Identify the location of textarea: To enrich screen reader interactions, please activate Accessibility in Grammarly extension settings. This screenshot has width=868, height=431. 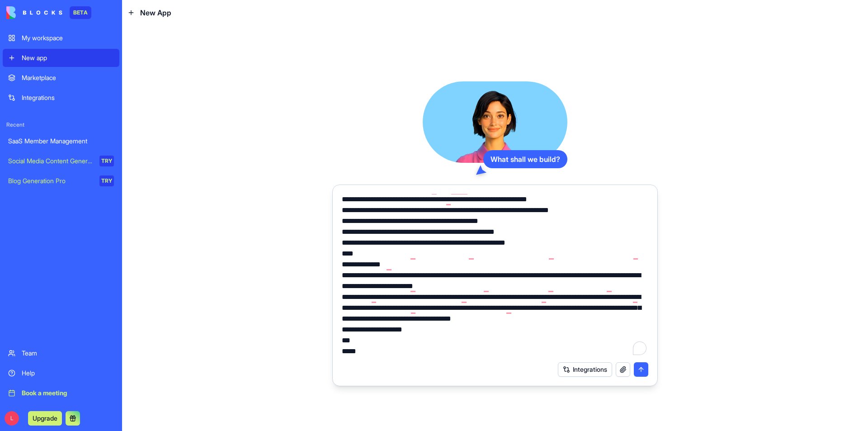
(495, 275).